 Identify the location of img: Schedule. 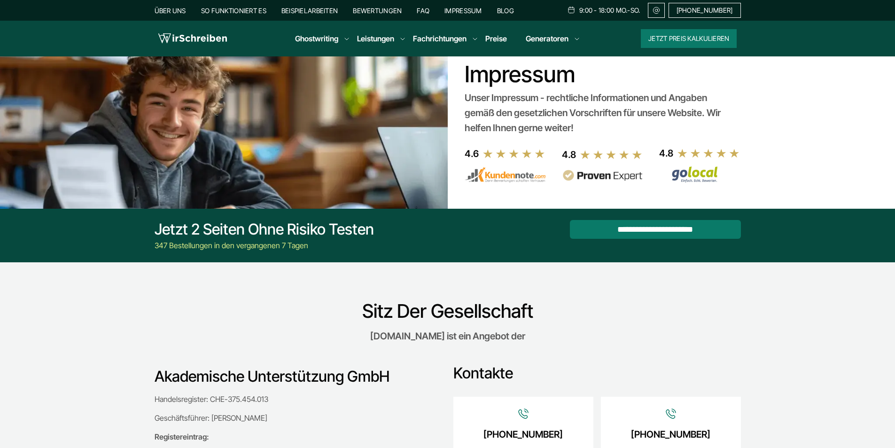
(571, 10).